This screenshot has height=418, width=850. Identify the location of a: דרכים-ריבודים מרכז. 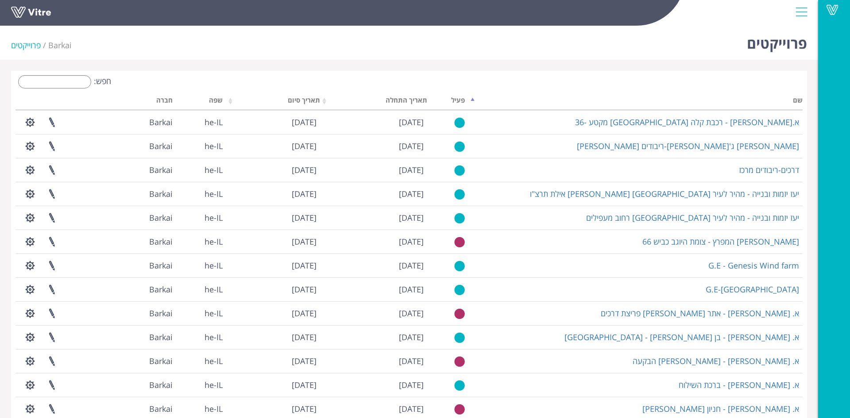
(769, 170).